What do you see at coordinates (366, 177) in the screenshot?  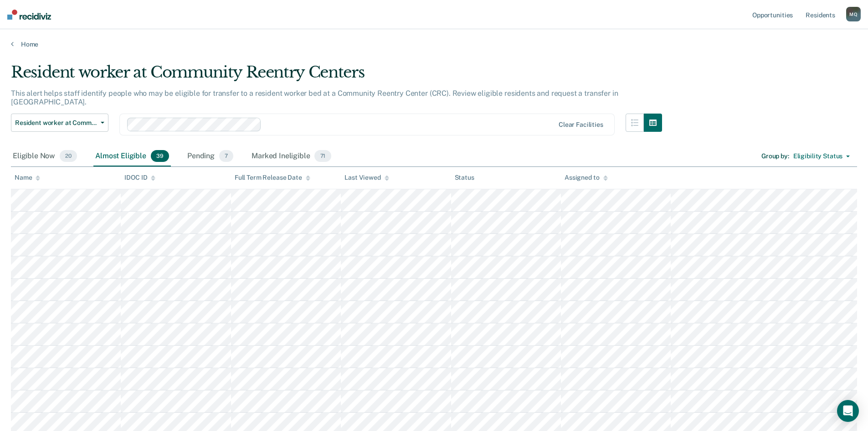 I see `div: Last Viewed` at bounding box center [366, 177].